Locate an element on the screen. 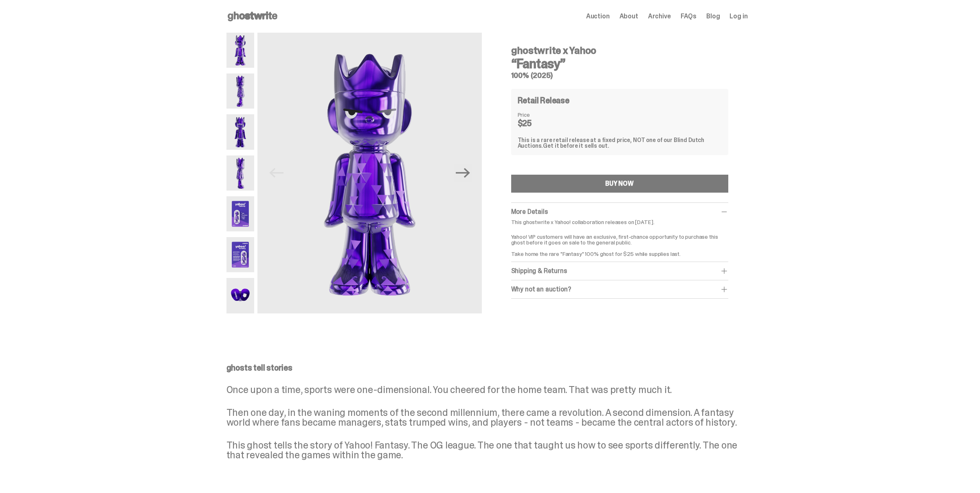 The width and height of the screenshot is (980, 493). a: Log in is located at coordinates (738, 16).